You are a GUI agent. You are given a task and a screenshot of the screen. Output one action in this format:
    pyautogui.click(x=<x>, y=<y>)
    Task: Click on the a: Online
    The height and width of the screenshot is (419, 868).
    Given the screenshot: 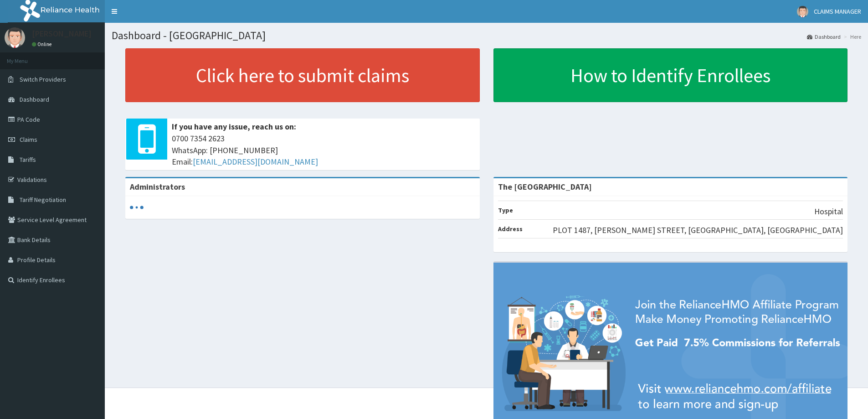 What is the action you would take?
    pyautogui.click(x=43, y=44)
    